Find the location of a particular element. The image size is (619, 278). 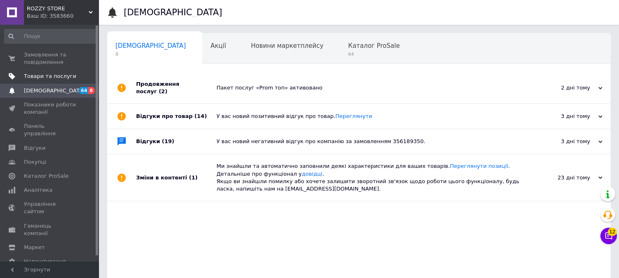

button: Чат з покупцем12 is located at coordinates (608, 236).